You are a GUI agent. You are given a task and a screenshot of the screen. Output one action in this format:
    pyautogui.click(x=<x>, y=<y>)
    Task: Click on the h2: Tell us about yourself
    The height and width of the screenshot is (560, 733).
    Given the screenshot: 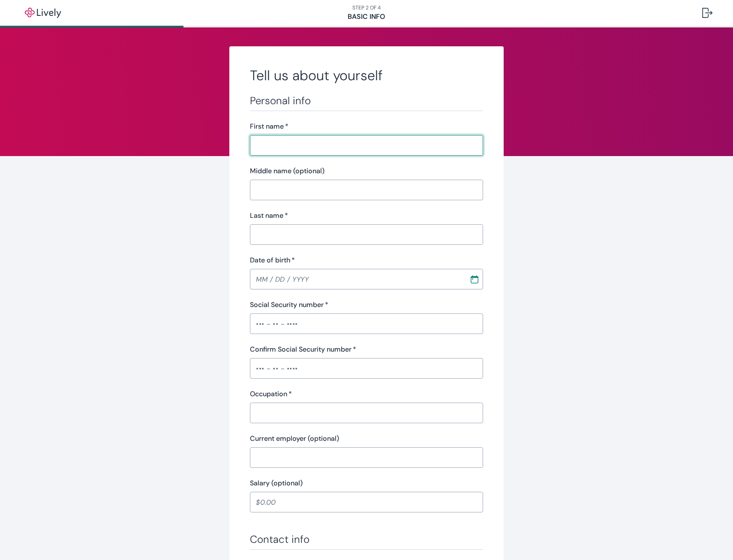 What is the action you would take?
    pyautogui.click(x=367, y=75)
    